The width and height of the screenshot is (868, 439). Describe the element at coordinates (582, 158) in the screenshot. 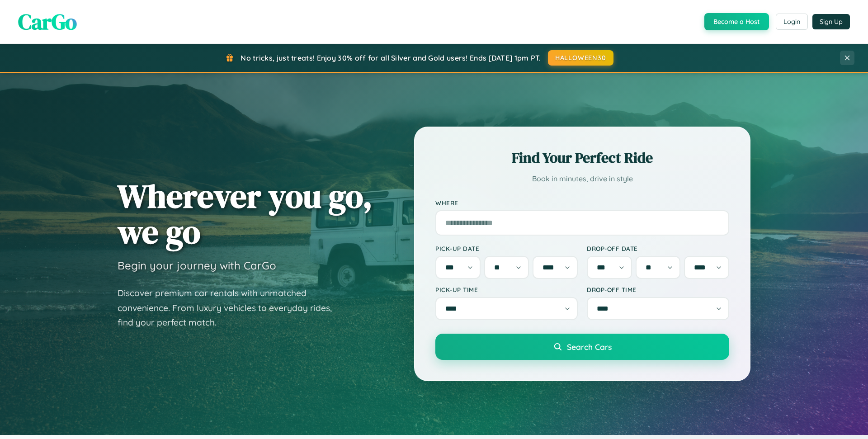

I see `h2: Find Your Perfect Ride` at that location.